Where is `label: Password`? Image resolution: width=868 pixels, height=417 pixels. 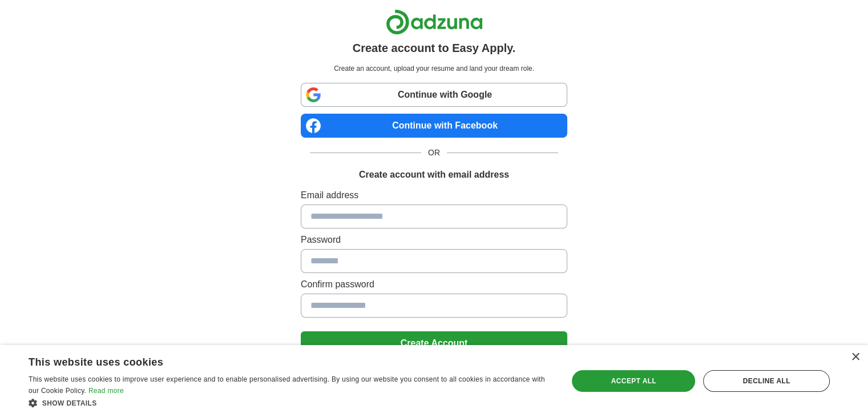 label: Password is located at coordinates (434, 240).